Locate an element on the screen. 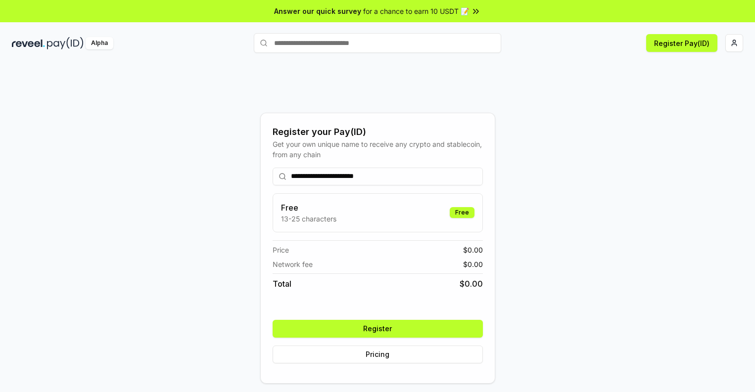  span: Total is located at coordinates (282, 284).